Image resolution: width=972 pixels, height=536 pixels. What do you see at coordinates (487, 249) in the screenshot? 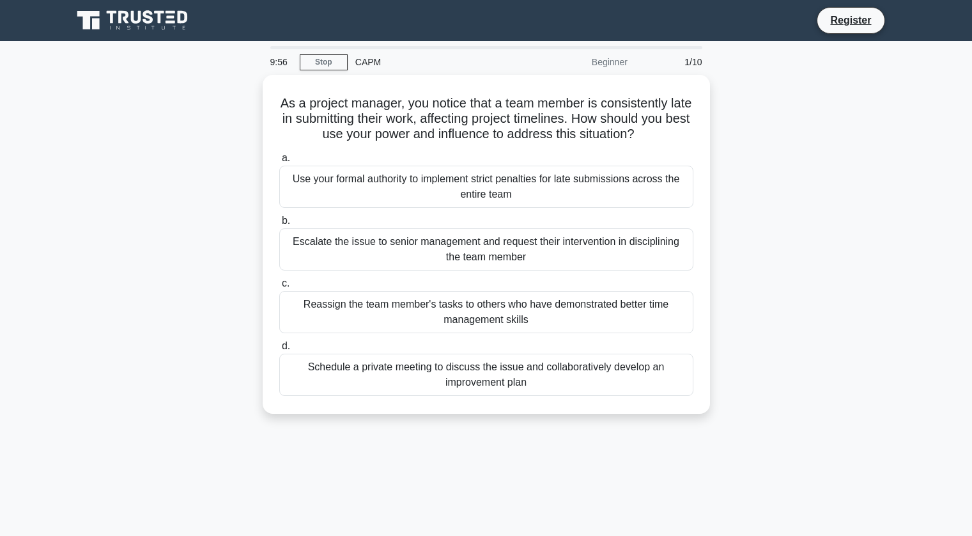
I see `div: Escalate the issue to senior management and request their intervention in disciplining the team m...` at bounding box center [487, 249].